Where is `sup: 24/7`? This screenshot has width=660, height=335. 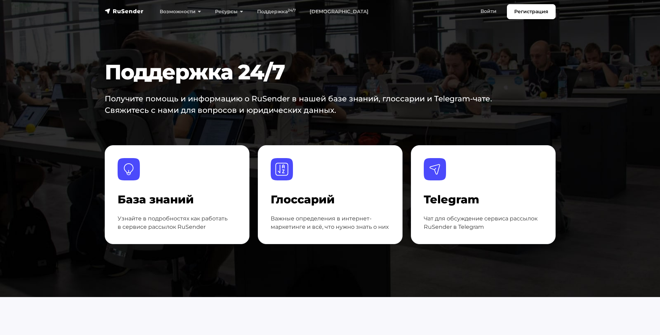
sup: 24/7 is located at coordinates (292, 10).